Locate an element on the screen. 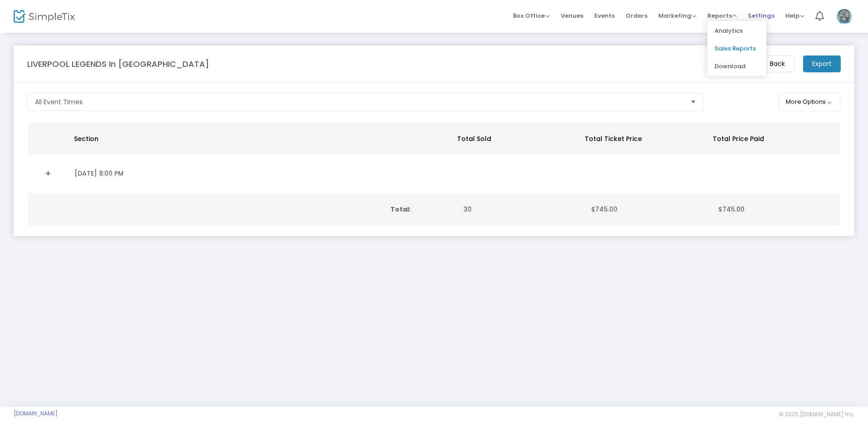 The image size is (868, 434). span: 30 is located at coordinates (467, 209).